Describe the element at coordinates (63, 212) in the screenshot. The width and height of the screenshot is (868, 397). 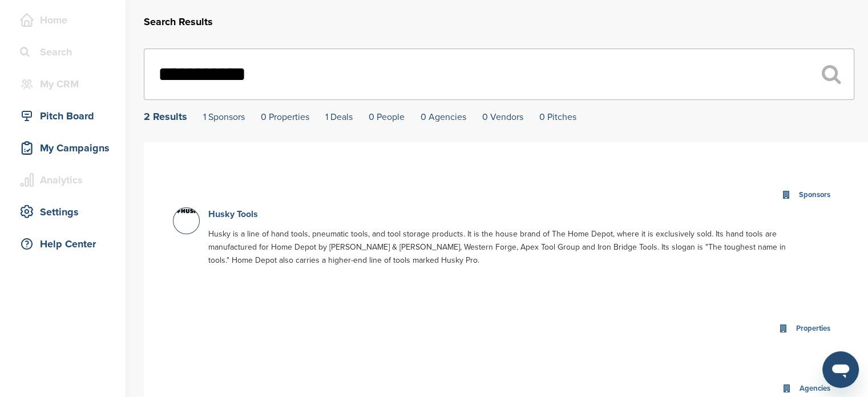
I see `a: Settings` at that location.